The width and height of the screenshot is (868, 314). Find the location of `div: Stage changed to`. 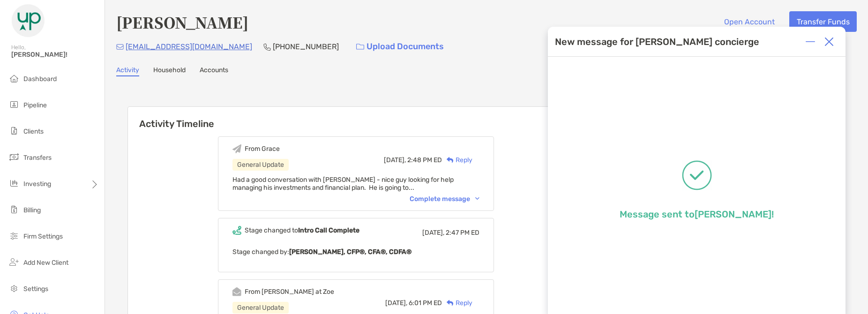

div: Stage changed to is located at coordinates (302, 230).